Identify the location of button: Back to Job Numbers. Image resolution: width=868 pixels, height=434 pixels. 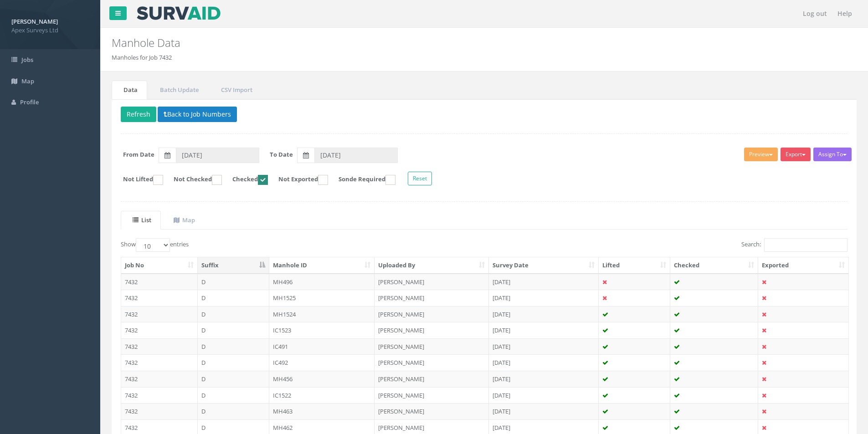
(197, 114).